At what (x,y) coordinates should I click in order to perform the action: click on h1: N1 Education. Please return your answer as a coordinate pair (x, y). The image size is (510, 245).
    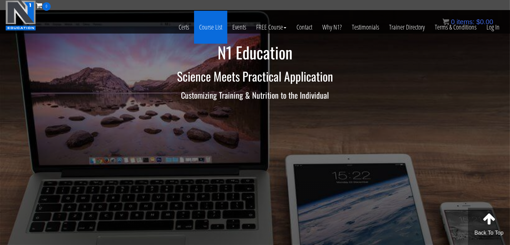
    Looking at the image, I should click on (255, 52).